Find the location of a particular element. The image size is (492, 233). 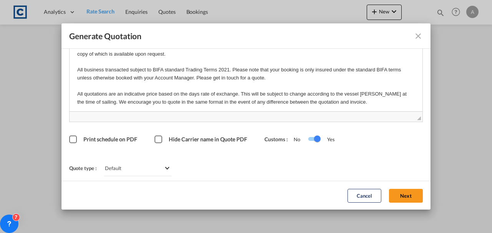

div: Default is located at coordinates (113, 168).